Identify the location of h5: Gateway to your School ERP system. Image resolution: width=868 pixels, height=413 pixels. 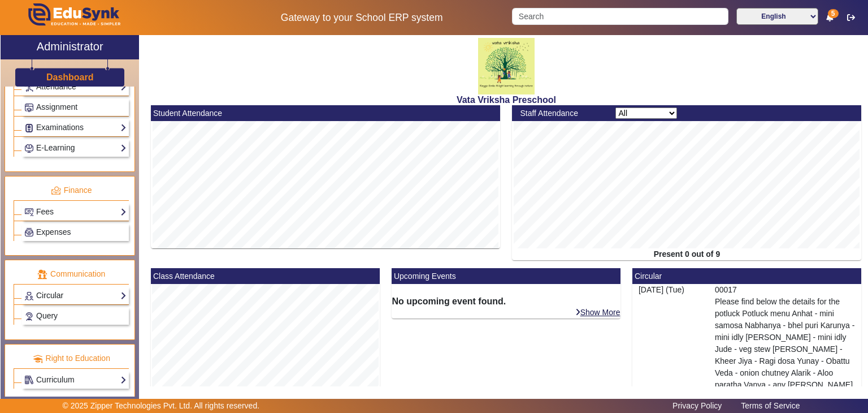
(362, 17).